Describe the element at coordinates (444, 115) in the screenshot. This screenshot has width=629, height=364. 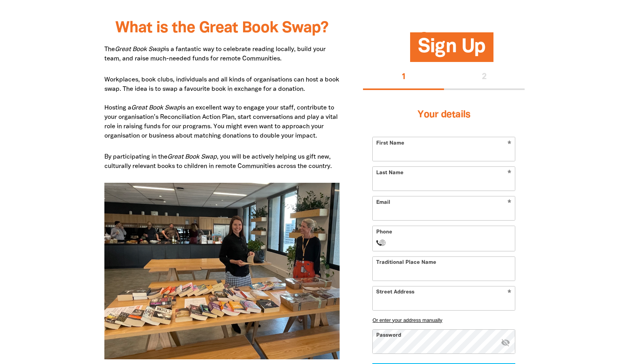
I see `h3: Your details` at that location.